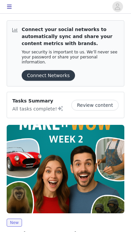 The height and width of the screenshot is (232, 131). Describe the element at coordinates (70, 36) in the screenshot. I see `p: Connect your social networks to automatically sync and share your content metrics with brands.` at that location.